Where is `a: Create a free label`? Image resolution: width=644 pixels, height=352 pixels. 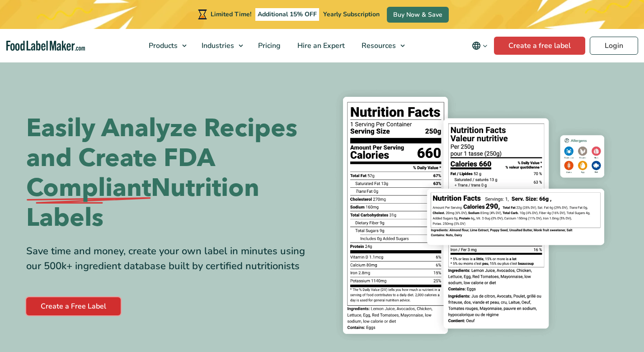
a: Create a free label is located at coordinates (539, 46).